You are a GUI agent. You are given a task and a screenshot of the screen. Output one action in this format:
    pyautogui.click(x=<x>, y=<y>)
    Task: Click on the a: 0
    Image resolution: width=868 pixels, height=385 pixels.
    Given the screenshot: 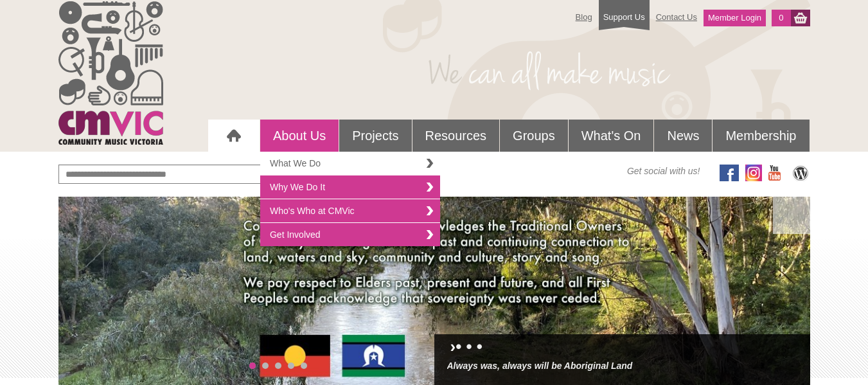 What is the action you would take?
    pyautogui.click(x=781, y=18)
    